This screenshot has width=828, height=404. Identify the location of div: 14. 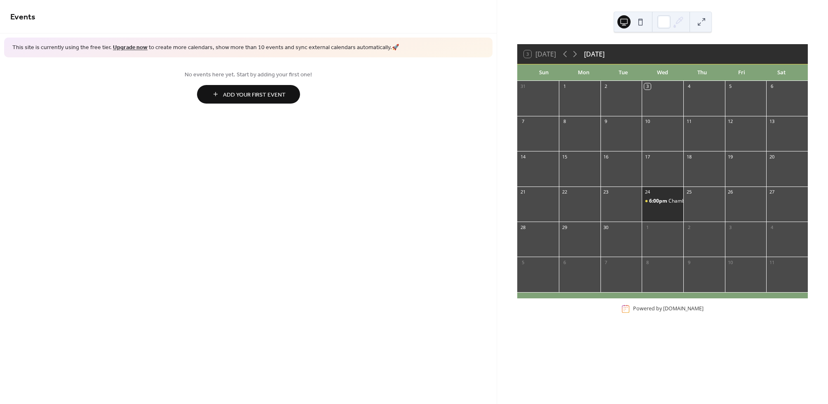
(523, 156).